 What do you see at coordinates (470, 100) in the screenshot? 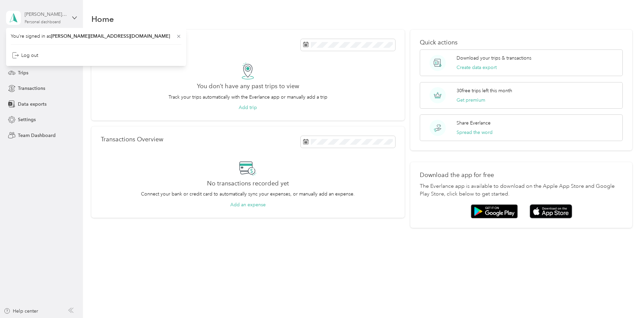
I see `button: Get premium` at bounding box center [470, 100].